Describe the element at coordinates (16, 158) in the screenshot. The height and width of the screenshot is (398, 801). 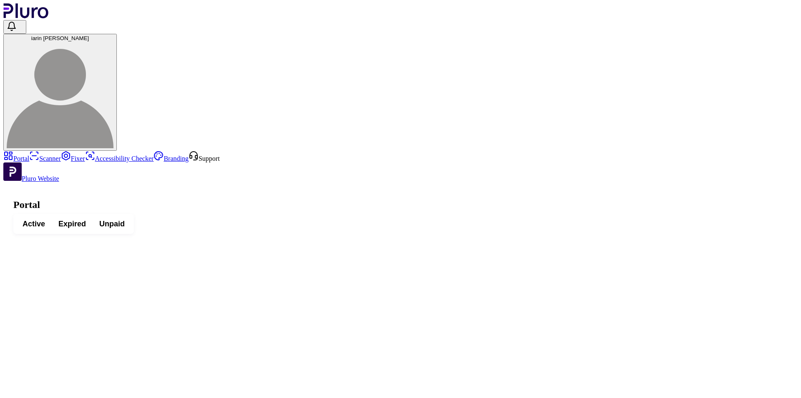
I see `a: Portal` at that location.